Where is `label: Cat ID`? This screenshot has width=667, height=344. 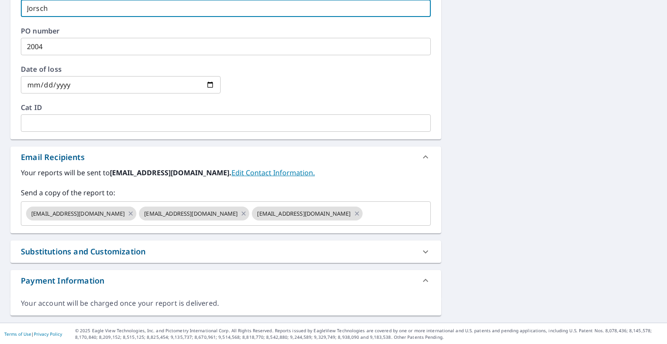
label: Cat ID is located at coordinates (226, 107).